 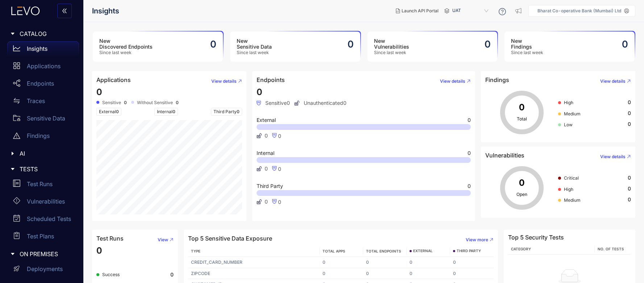 I want to click on p: Insights, so click(x=37, y=49).